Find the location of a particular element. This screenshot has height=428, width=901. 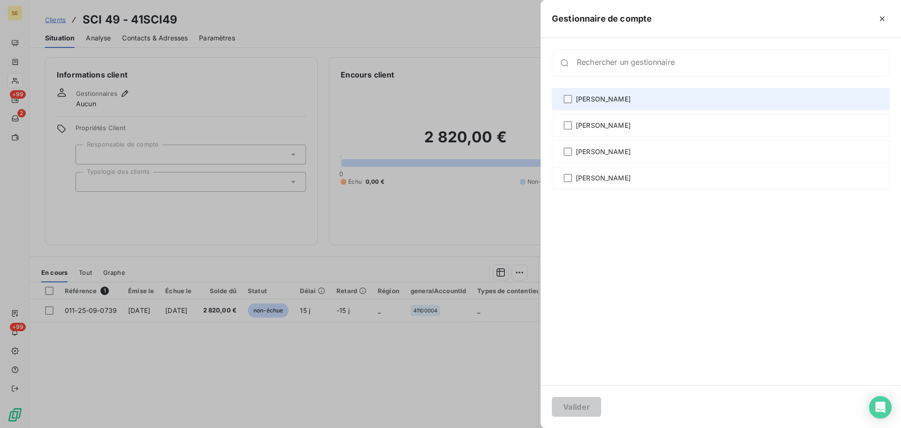

h5: Gestionnaire de compte is located at coordinates (602, 19).